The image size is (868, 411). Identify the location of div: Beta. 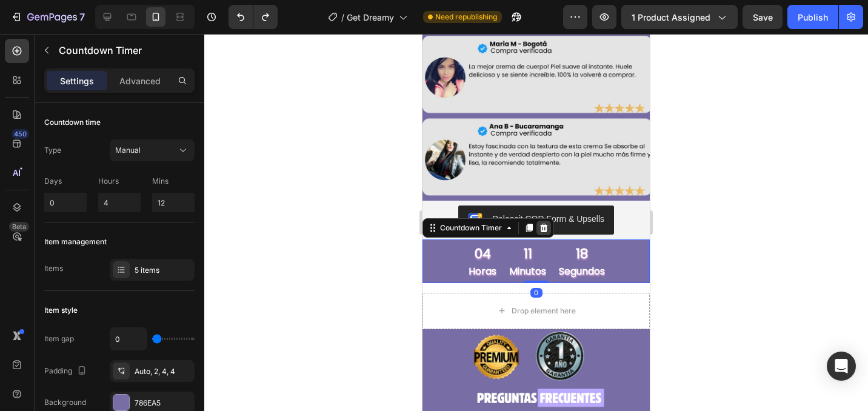
(19, 227).